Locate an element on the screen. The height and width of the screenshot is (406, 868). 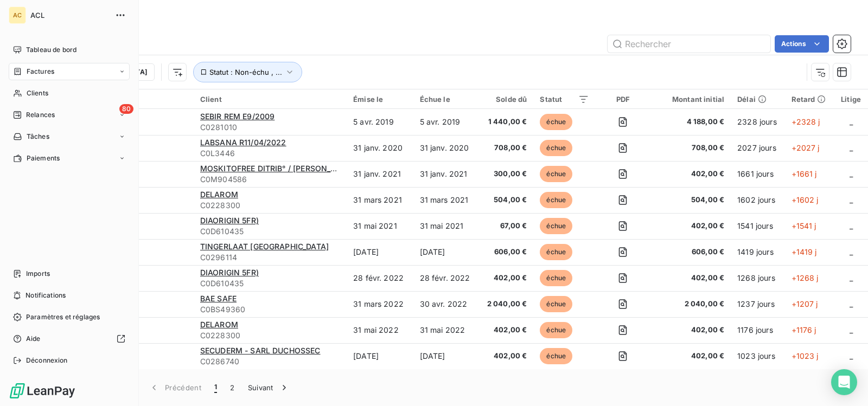
span: C0286740 is located at coordinates (270, 361).